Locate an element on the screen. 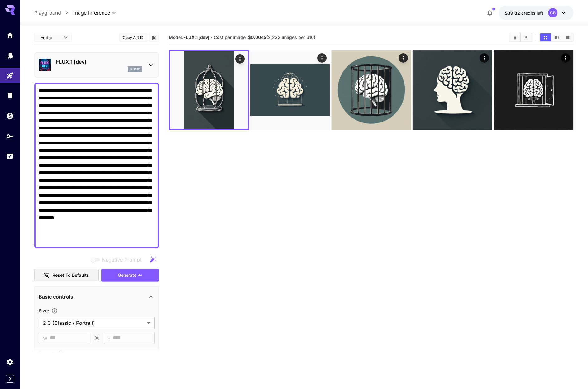 This screenshot has height=389, width=588. nav: breadcrumb is located at coordinates (53, 13).